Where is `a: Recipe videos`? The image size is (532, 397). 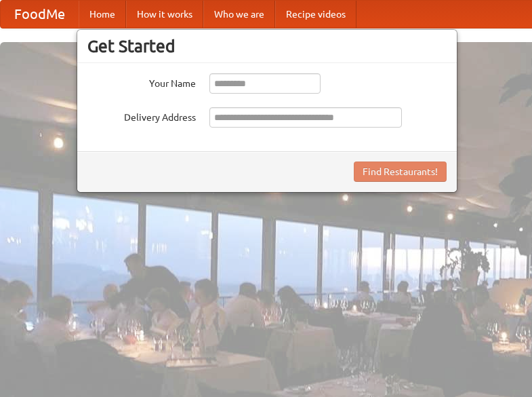
a: Recipe videos is located at coordinates (316, 14).